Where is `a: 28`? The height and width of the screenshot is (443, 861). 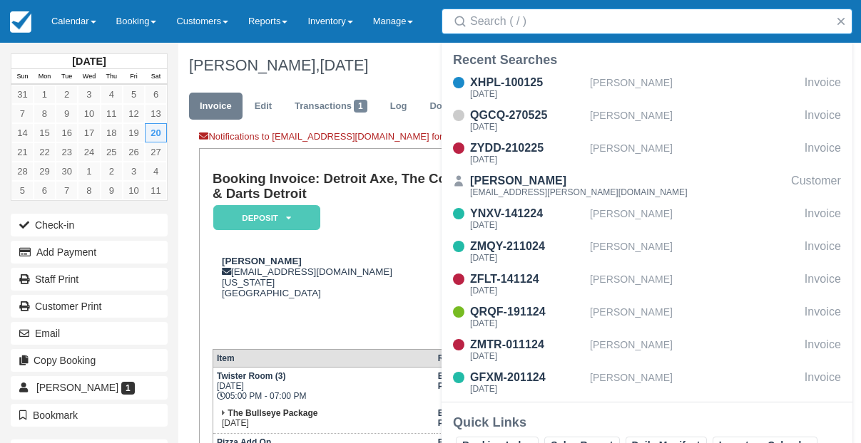 a: 28 is located at coordinates (22, 171).